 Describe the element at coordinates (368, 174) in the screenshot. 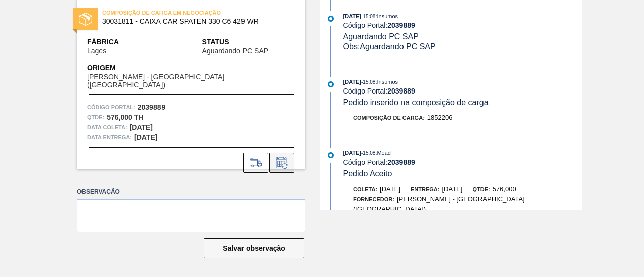

I see `span: Pedido Aceito` at that location.